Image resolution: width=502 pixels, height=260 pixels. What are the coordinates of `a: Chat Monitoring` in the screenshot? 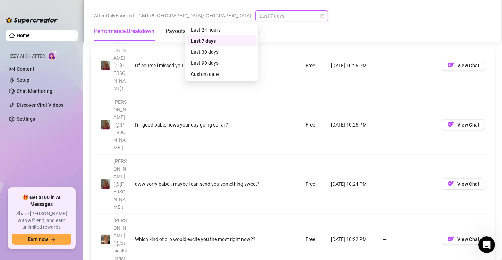 It's located at (34, 91).